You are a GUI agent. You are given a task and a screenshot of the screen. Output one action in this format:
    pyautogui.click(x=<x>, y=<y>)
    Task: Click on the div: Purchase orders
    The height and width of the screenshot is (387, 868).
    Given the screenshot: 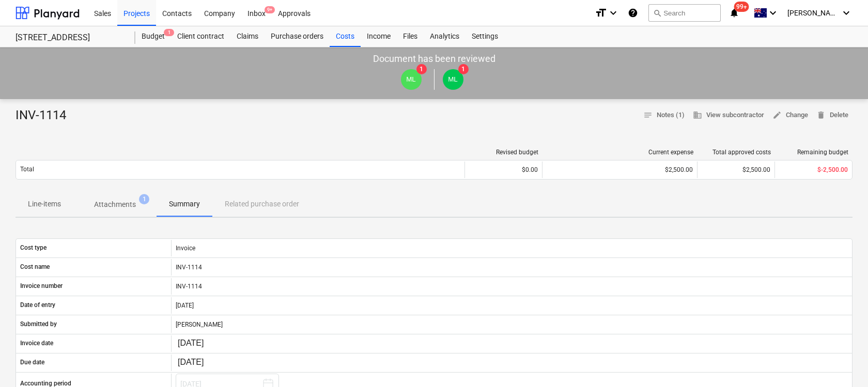 What is the action you would take?
    pyautogui.click(x=297, y=37)
    